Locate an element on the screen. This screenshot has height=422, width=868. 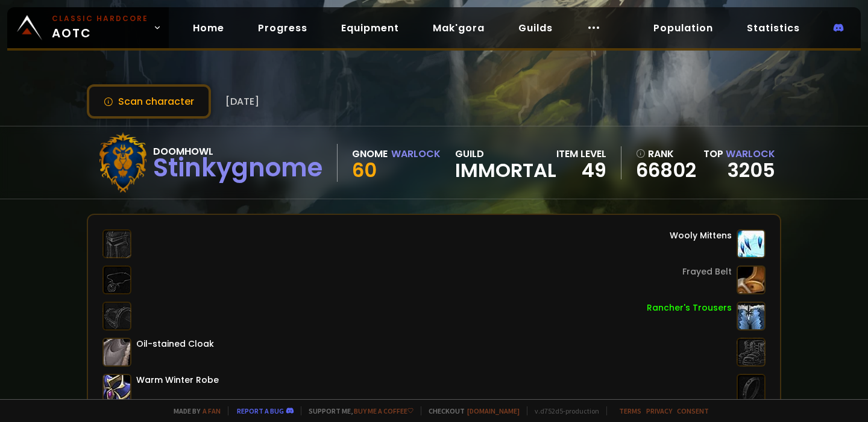
a: a fan is located at coordinates (211, 411).